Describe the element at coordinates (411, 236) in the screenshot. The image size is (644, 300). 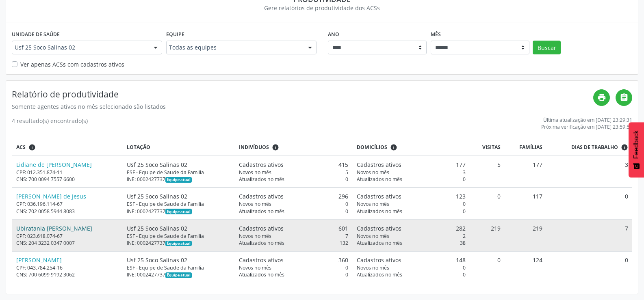
I see `div: 2` at that location.